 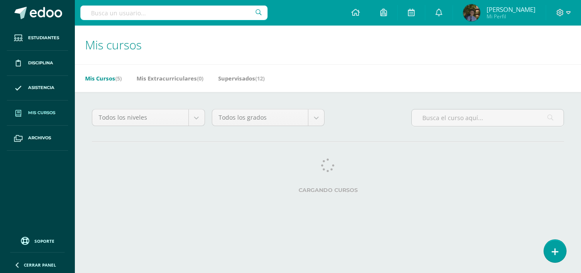 What do you see at coordinates (174, 13) in the screenshot?
I see `input: Busca un usuario...` at bounding box center [174, 13].